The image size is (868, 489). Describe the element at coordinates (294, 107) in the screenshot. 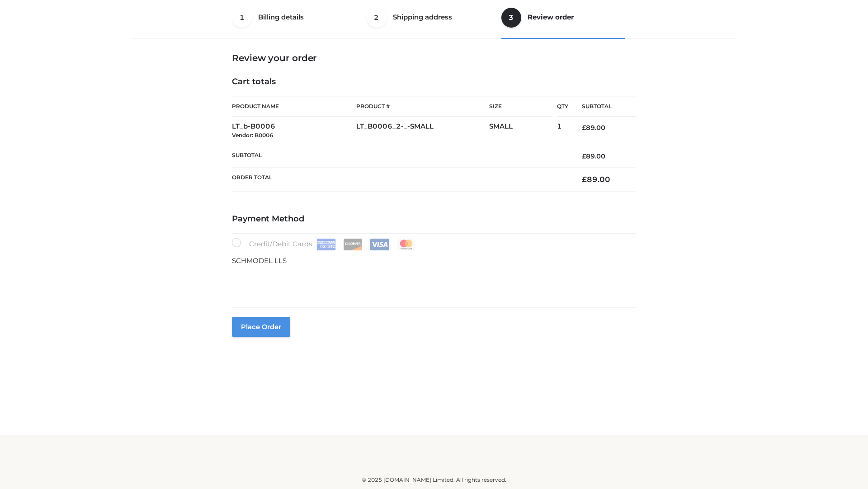

I see `th: Product Name` at that location.